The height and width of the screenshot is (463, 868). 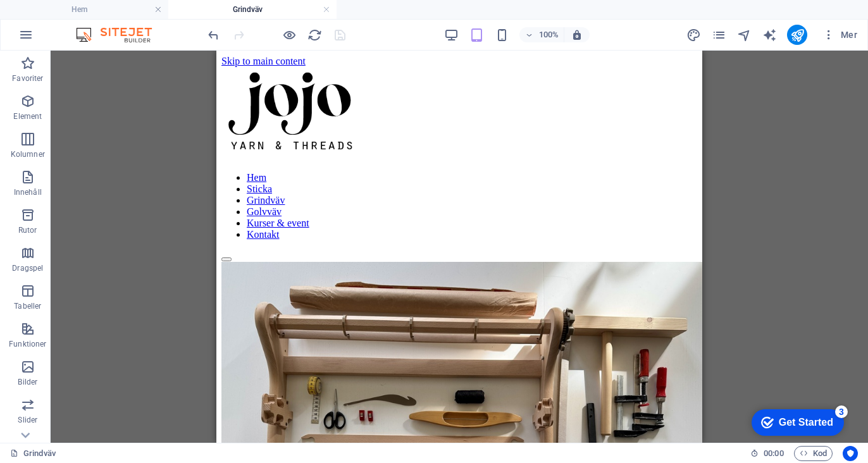 I want to click on div: 3, so click(x=100, y=9).